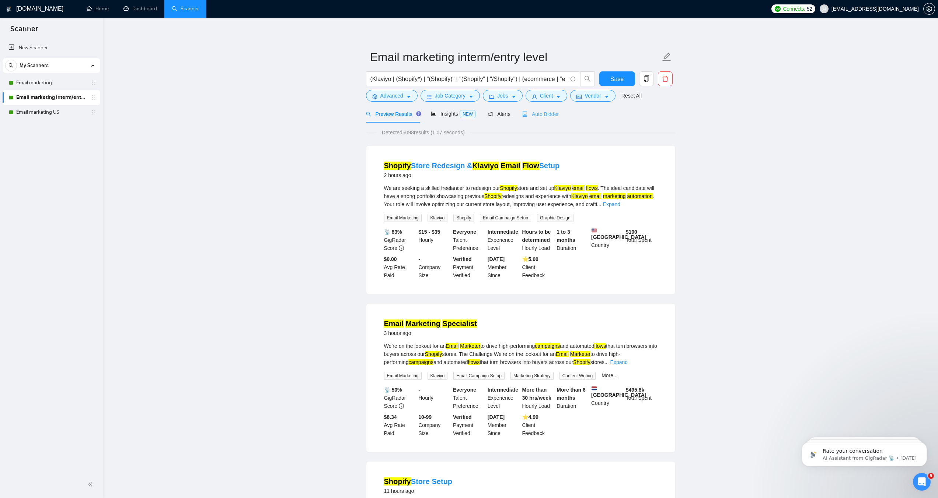 The height and width of the screenshot is (498, 938). What do you see at coordinates (464, 390) in the screenshot?
I see `b: Everyone` at bounding box center [464, 390].